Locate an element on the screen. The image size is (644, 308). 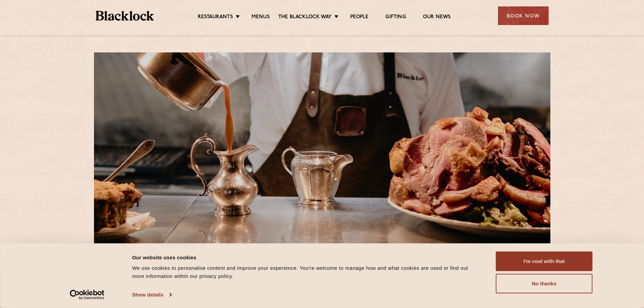
a: Menus is located at coordinates (261, 18).